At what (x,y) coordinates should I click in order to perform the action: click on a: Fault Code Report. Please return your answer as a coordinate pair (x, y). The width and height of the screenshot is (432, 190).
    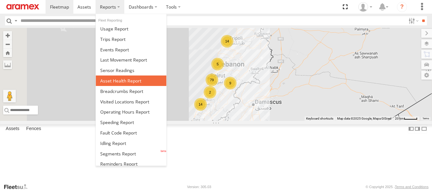
    Looking at the image, I should click on (131, 132).